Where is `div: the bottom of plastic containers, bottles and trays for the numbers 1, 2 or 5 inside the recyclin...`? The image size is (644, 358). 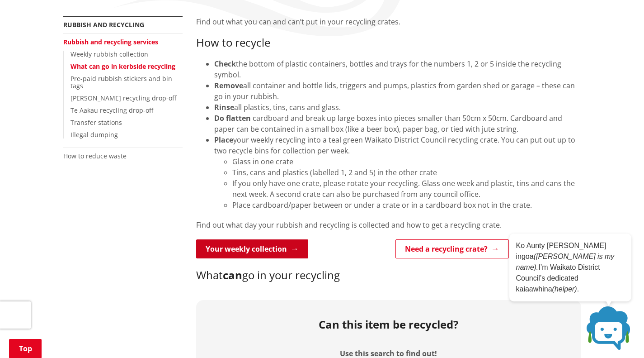 div: the bottom of plastic containers, bottles and trays for the numbers 1, 2 or 5 inside the recyclin... is located at coordinates (398, 69).